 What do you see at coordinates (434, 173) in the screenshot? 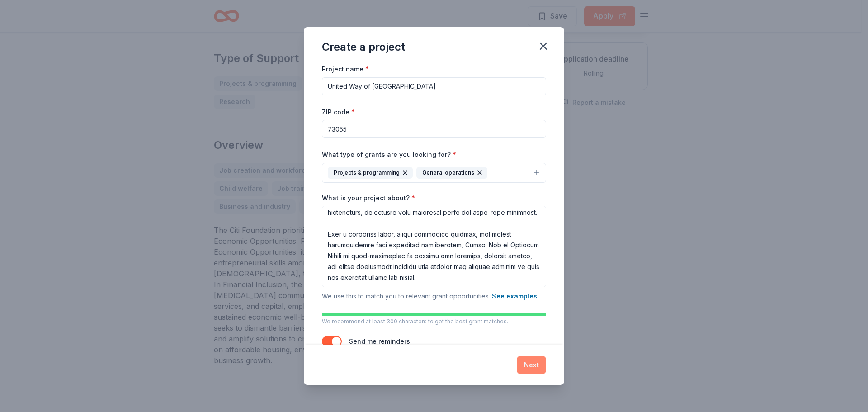
I see `button: Projects & programmingGeneral operations` at bounding box center [434, 173].